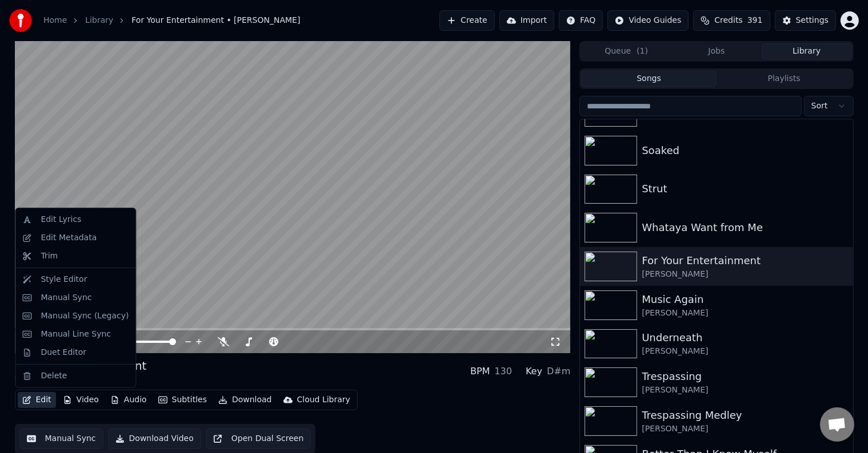 This screenshot has width=868, height=453. What do you see at coordinates (643, 52) in the screenshot?
I see `span: ( 1 )` at bounding box center [643, 52].